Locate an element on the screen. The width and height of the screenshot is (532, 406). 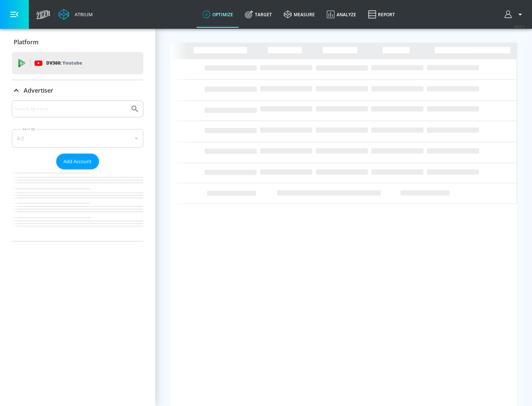
a: optimize is located at coordinates (217, 15).